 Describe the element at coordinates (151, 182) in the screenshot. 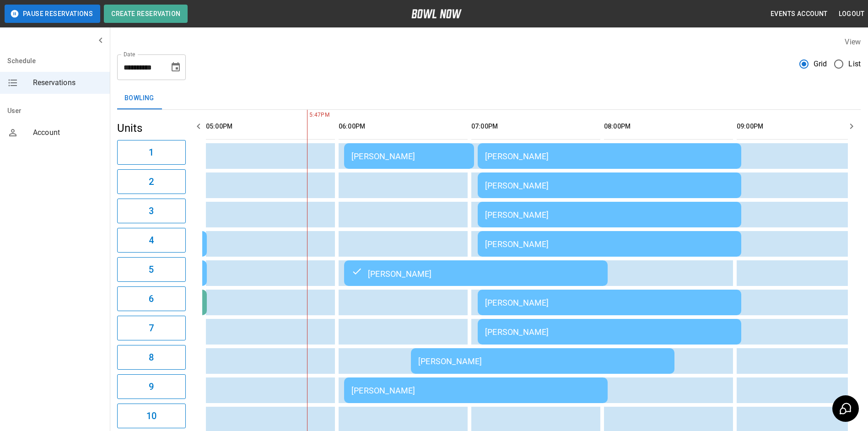

I see `h6: 2` at that location.